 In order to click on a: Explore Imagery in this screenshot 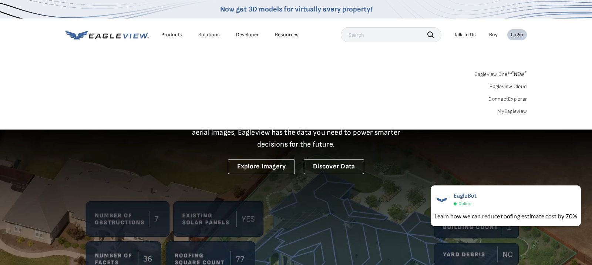, I will do `click(262, 166)`.